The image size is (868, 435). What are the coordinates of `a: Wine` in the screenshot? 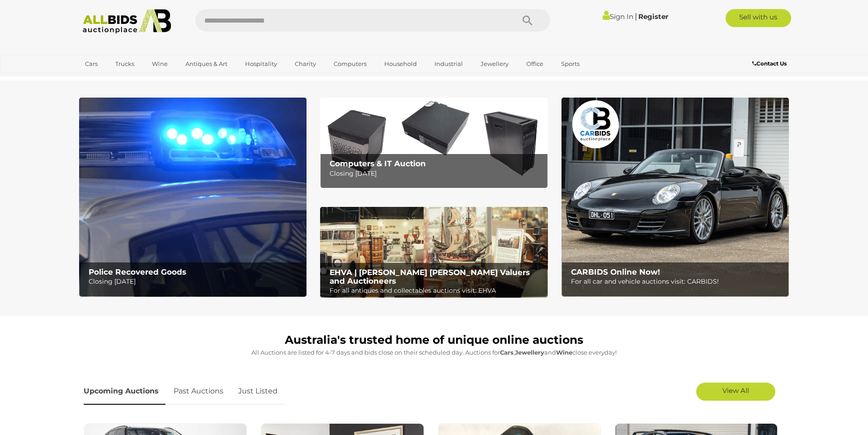 It's located at (160, 63).